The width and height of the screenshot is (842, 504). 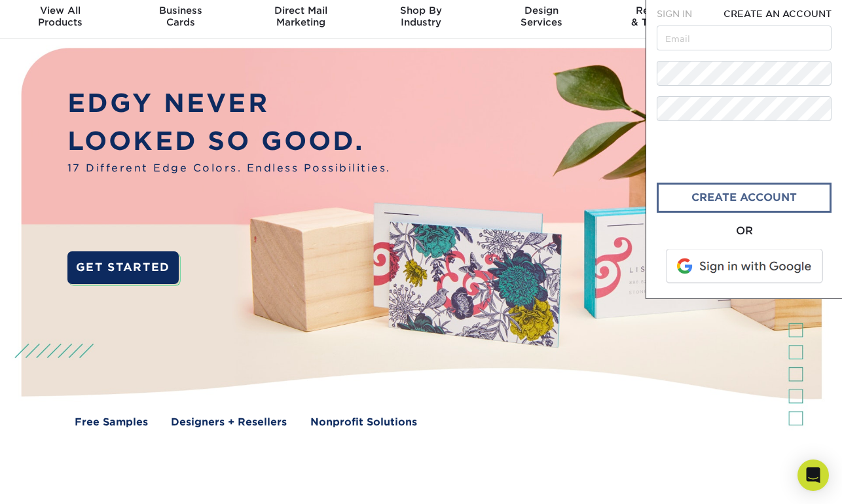 I want to click on p: LOOKED SO GOOD., so click(x=229, y=141).